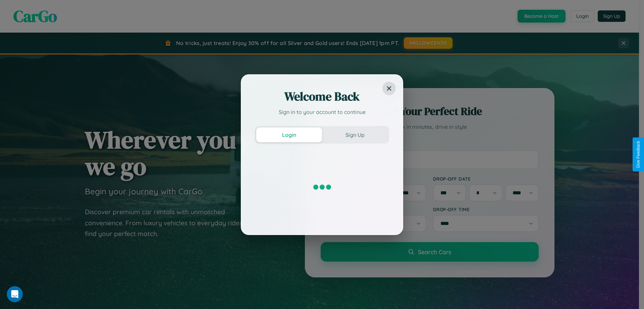 This screenshot has height=309, width=644. I want to click on p: Sign in to your account to continue, so click(322, 112).